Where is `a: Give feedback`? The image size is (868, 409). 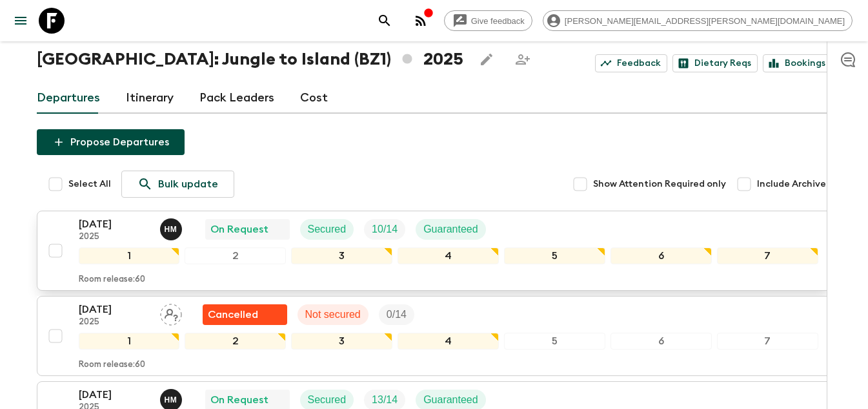 a: Give feedback is located at coordinates (488, 21).